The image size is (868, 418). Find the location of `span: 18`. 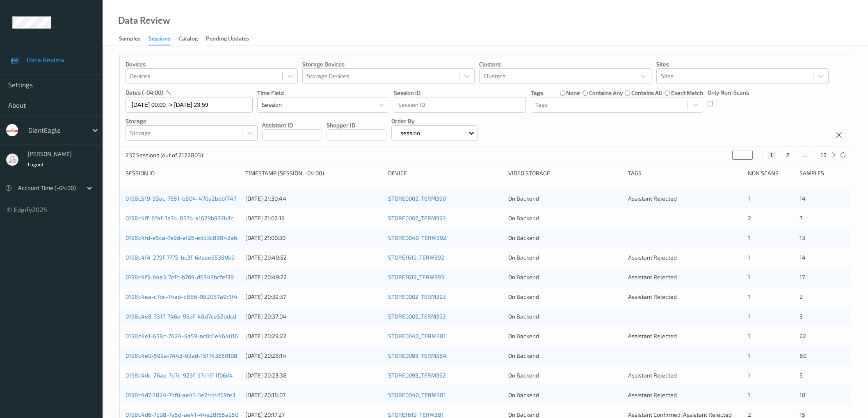

span: 18 is located at coordinates (802, 395).